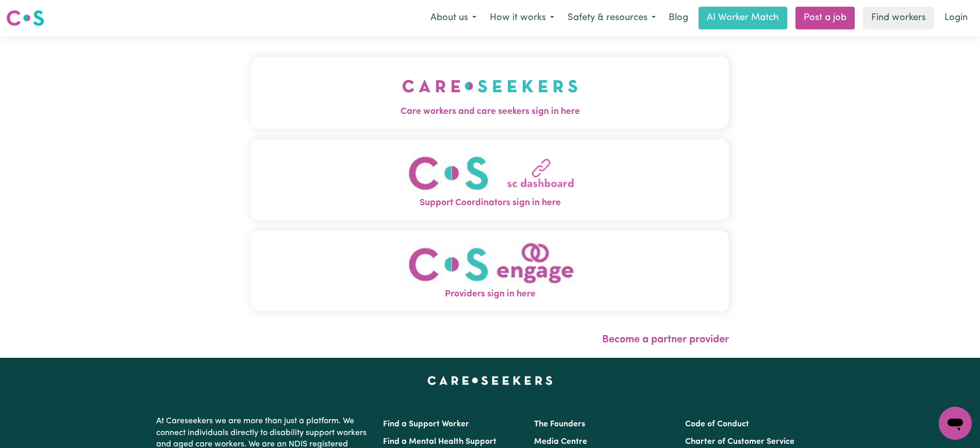 Image resolution: width=980 pixels, height=448 pixels. What do you see at coordinates (25, 18) in the screenshot?
I see `a: Careseekers logo` at bounding box center [25, 18].